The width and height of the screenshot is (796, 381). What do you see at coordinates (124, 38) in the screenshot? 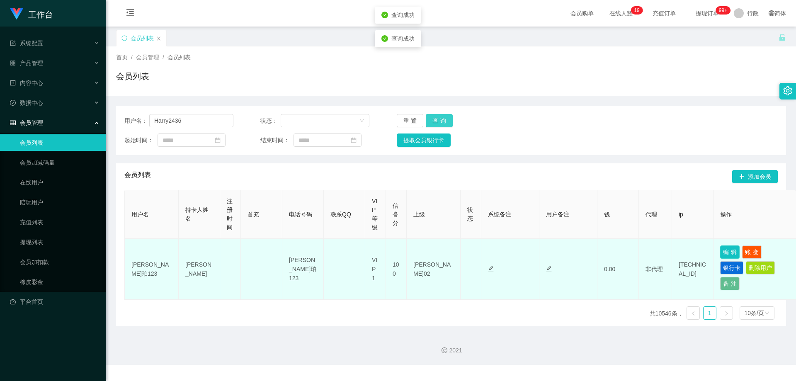
I see `i: 图标：同步` at bounding box center [124, 38].